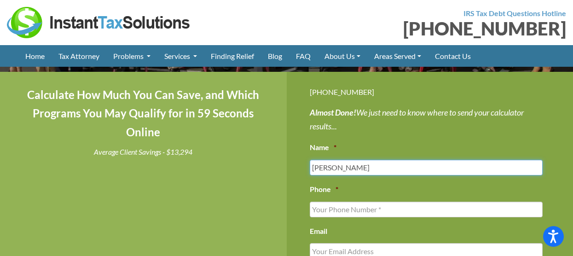 Image resolution: width=573 pixels, height=256 pixels. Describe the element at coordinates (35, 56) in the screenshot. I see `a: Home` at that location.